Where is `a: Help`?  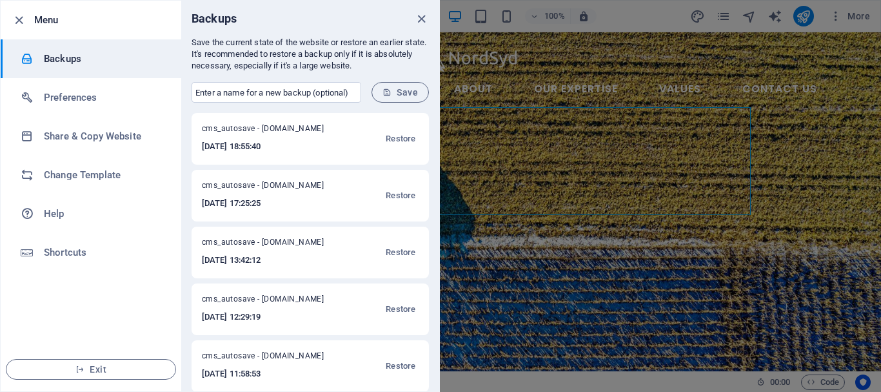
a: Help is located at coordinates (91, 214).